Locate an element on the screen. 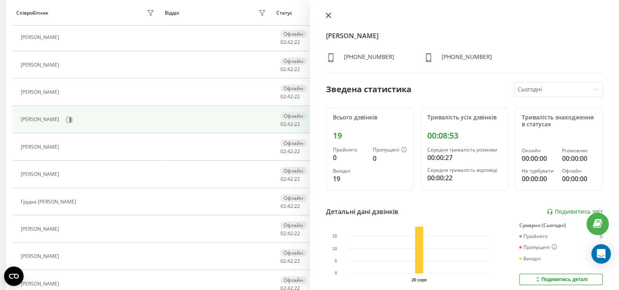 The height and width of the screenshot is (290, 619). div: Співробітник is located at coordinates (32, 13).